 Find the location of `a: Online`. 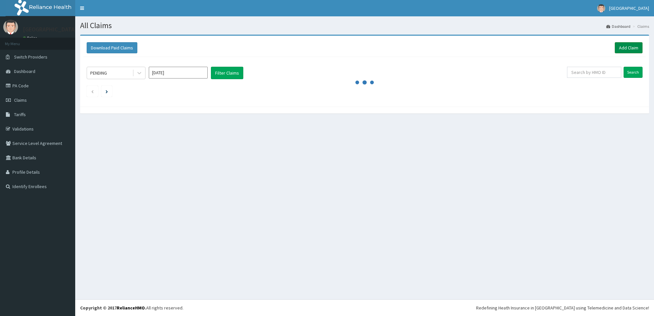

a: Online is located at coordinates (31, 38).